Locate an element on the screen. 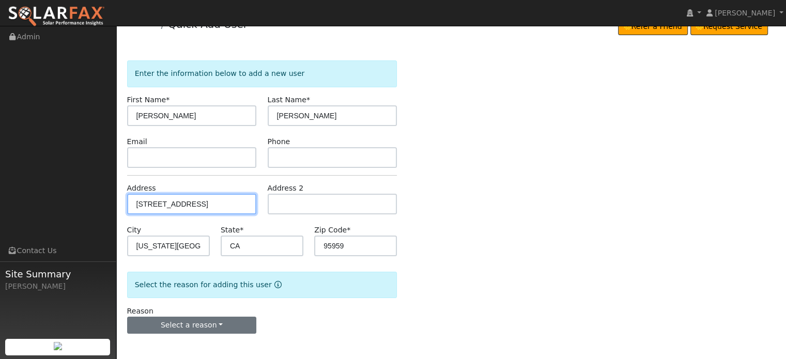 The height and width of the screenshot is (359, 786). a: Quick Add User is located at coordinates (208, 24).